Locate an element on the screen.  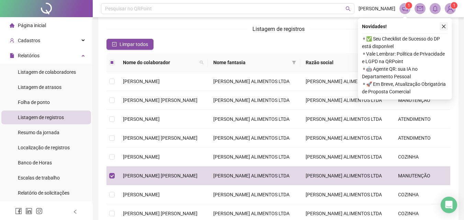
button: Limpar todos is located at coordinates (130, 44).